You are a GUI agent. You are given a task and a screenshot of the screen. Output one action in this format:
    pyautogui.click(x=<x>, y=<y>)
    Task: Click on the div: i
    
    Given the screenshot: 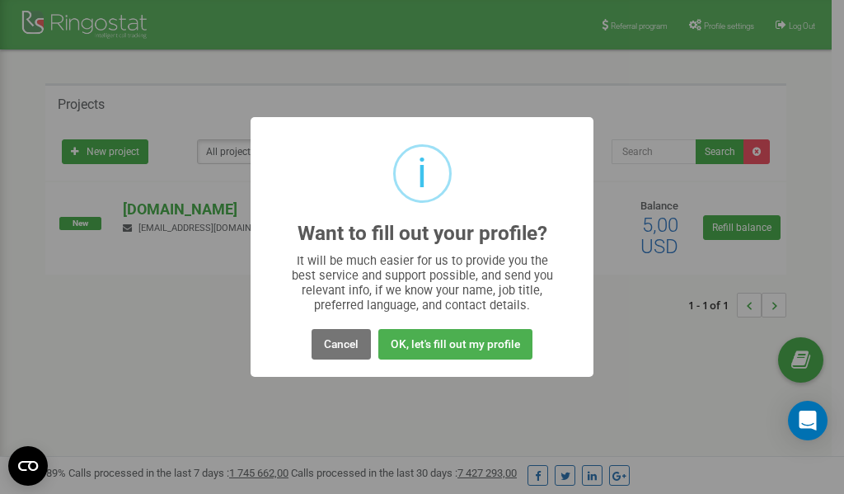 What is the action you would take?
    pyautogui.click(x=422, y=173)
    